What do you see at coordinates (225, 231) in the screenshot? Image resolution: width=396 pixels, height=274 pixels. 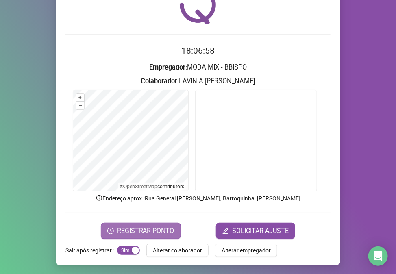 I see `span: edit` at bounding box center [225, 231].